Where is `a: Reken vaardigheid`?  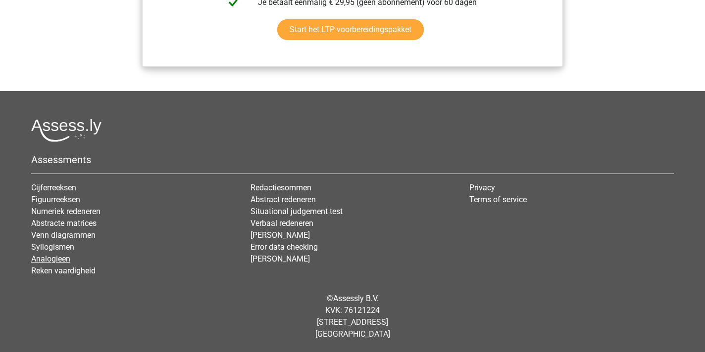
a: Reken vaardigheid is located at coordinates (63, 271).